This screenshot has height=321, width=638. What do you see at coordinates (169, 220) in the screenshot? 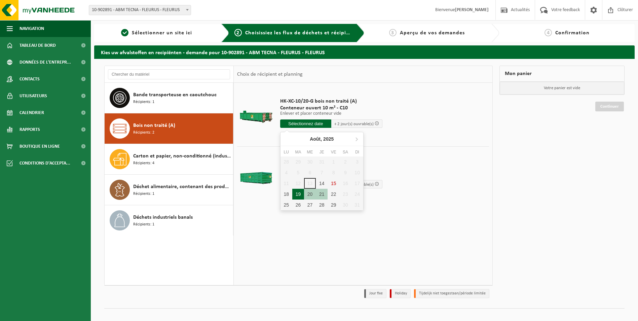
I see `button: Déchets industriels banals Récipients: 1` at bounding box center [169, 220].